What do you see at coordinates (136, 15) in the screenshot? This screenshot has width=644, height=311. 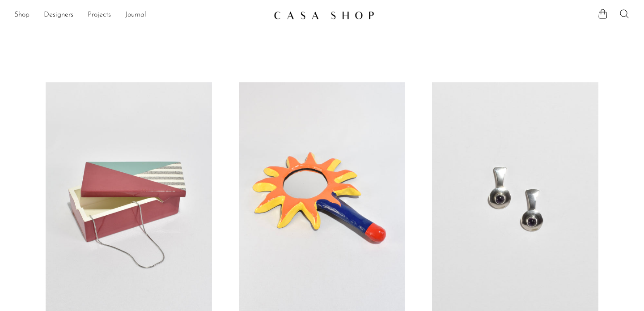 I see `a: Journal` at bounding box center [136, 15].